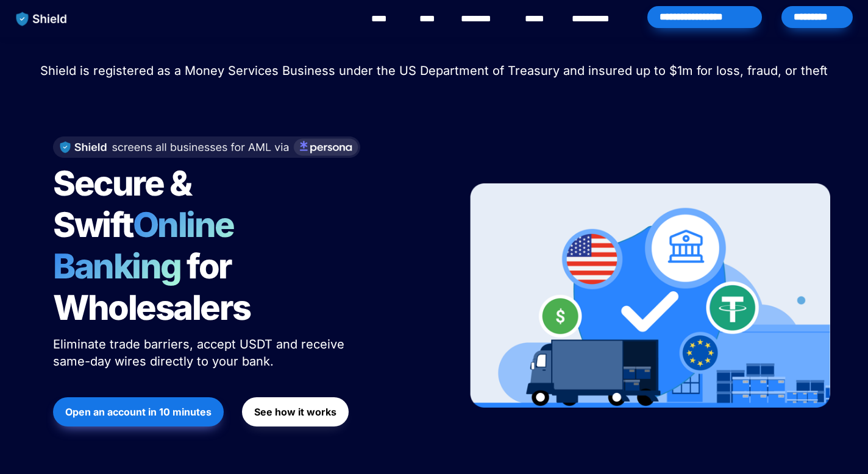  I want to click on a: See how it works, so click(295, 411).